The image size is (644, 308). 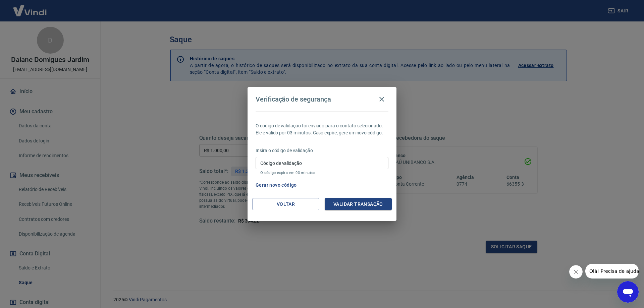 I want to click on button: Gerar novo código, so click(x=276, y=185).